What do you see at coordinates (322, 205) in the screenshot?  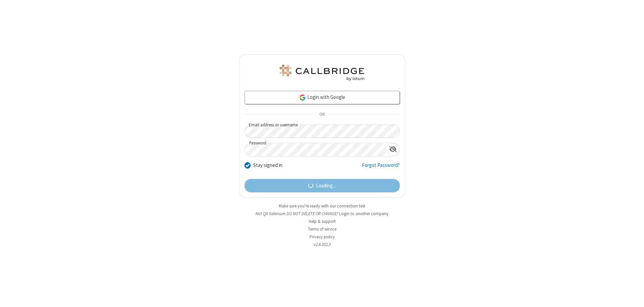 I see `a: Make sure you're ready with our connection test` at bounding box center [322, 205].